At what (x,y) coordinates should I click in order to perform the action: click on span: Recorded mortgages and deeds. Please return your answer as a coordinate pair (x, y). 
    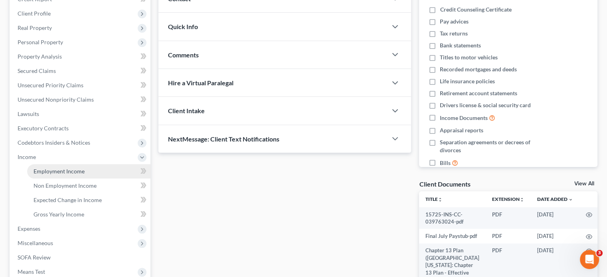
    Looking at the image, I should click on (478, 69).